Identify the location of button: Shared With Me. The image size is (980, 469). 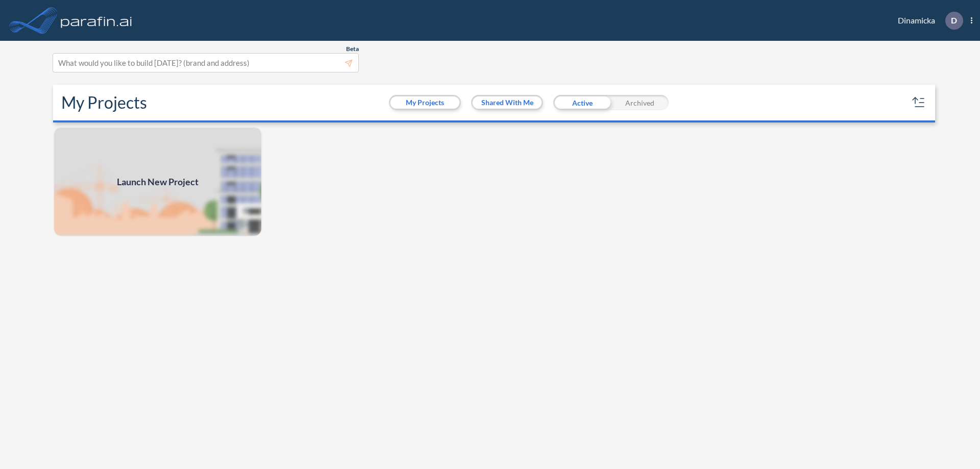
(507, 102).